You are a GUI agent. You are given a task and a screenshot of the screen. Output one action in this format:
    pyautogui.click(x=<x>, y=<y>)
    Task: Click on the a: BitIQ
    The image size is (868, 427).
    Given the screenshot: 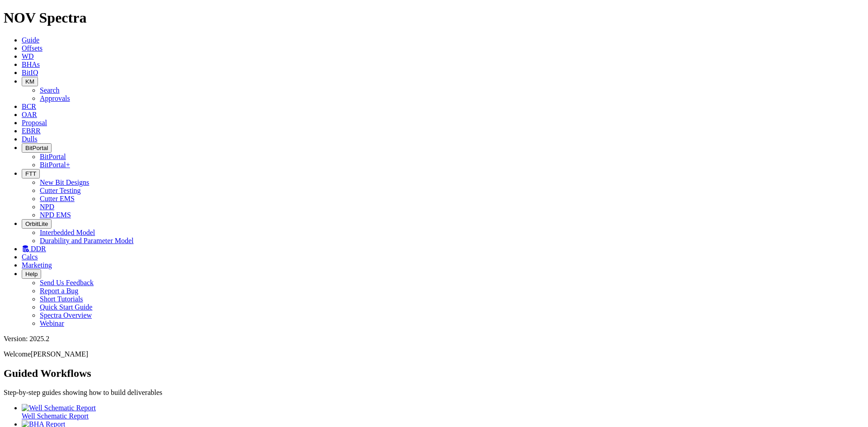 What is the action you would take?
    pyautogui.click(x=30, y=72)
    